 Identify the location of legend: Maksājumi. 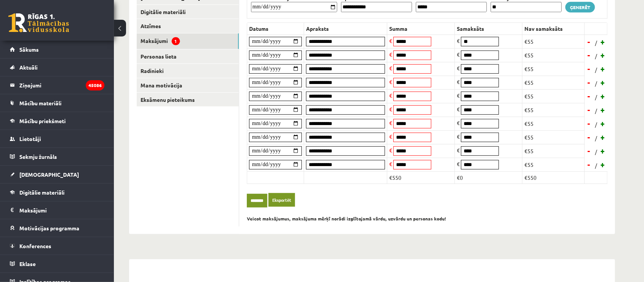
(62, 211).